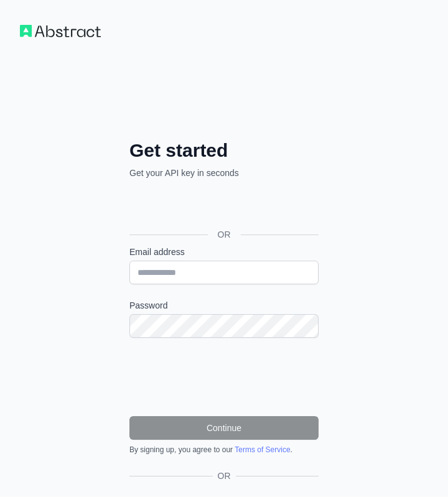  I want to click on h2: Get started, so click(224, 150).